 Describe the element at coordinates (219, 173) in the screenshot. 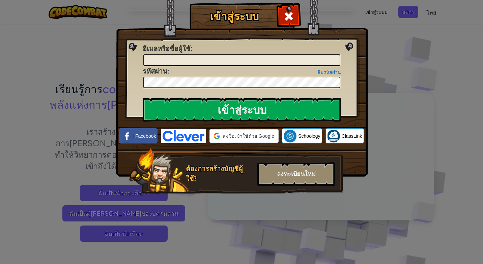

I see `div: ต้องการสร้างบัญชีผู้ใช้?` at that location.